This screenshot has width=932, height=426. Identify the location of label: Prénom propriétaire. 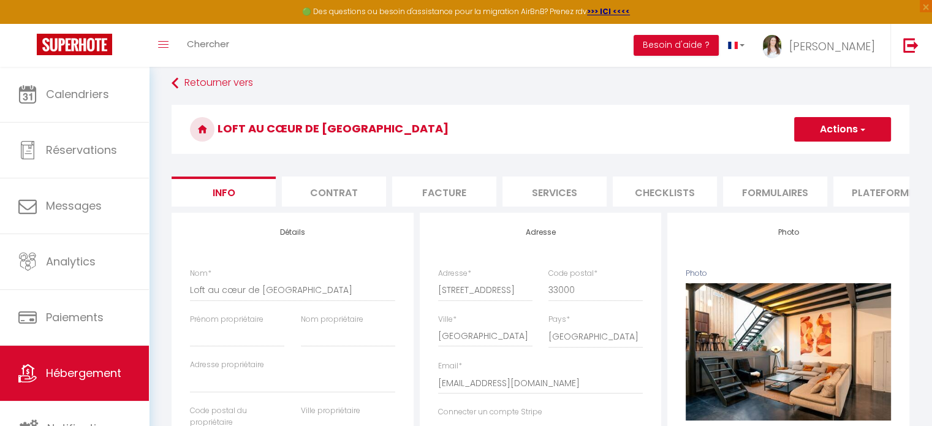
(227, 319).